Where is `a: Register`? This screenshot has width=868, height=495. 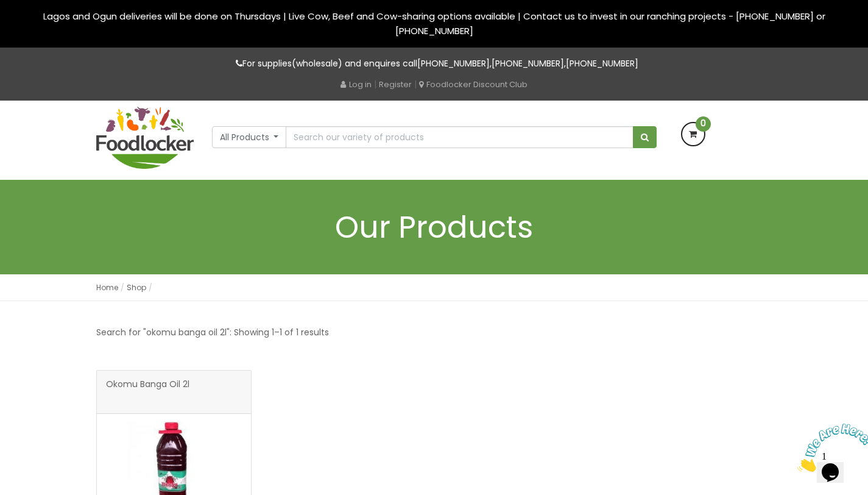 a: Register is located at coordinates (396, 84).